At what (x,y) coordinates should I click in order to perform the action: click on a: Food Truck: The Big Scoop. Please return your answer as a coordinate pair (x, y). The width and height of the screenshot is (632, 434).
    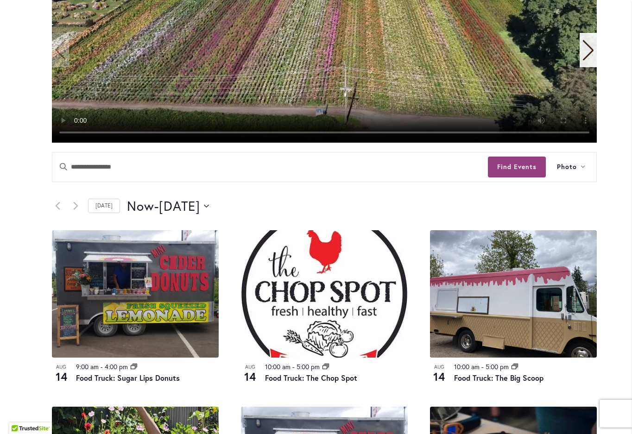
    Looking at the image, I should click on (498, 377).